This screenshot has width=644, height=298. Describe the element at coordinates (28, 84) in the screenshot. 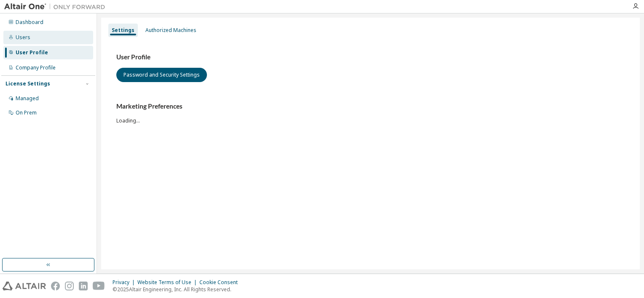

I see `div: License Settings` at that location.